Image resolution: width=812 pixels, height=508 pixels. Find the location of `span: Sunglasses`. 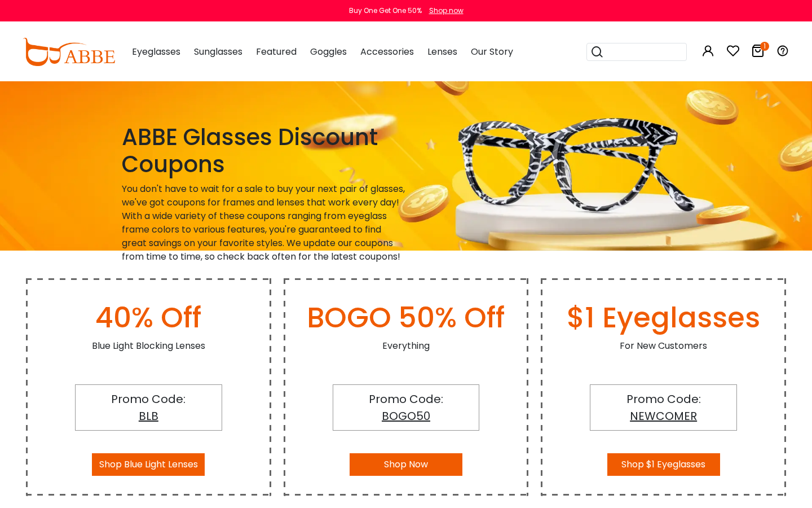

span: Sunglasses is located at coordinates (218, 51).